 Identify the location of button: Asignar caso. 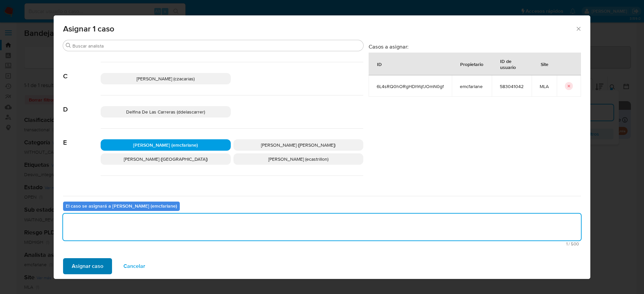
(88, 266).